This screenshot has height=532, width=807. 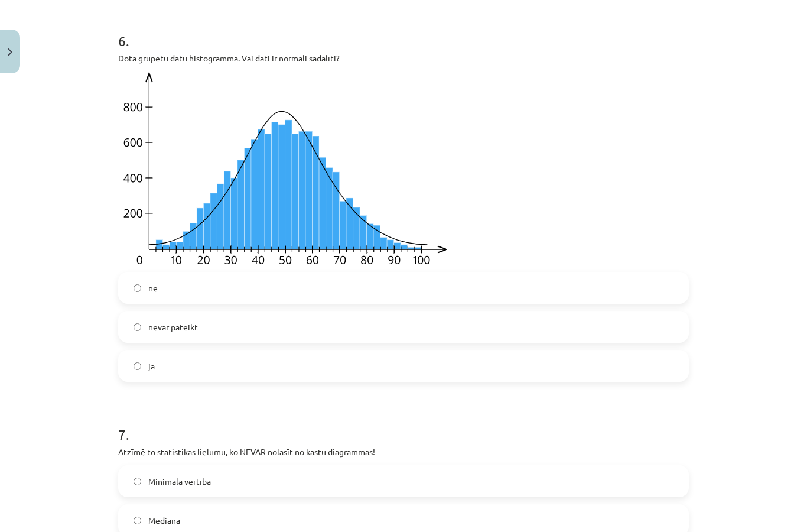 I want to click on p: Dota grupētu datu histogramma. Vai dati ir normāli sadalīti?, so click(x=404, y=58).